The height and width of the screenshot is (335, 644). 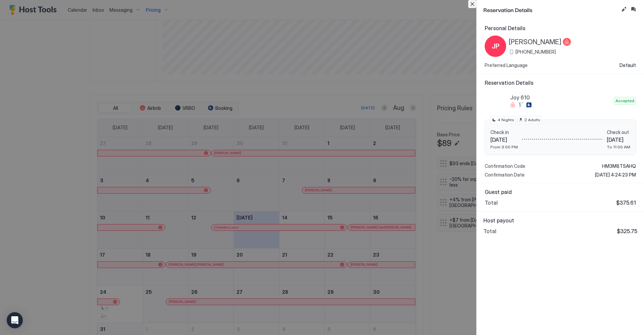 What do you see at coordinates (628, 65) in the screenshot?
I see `span: Default` at bounding box center [628, 65].